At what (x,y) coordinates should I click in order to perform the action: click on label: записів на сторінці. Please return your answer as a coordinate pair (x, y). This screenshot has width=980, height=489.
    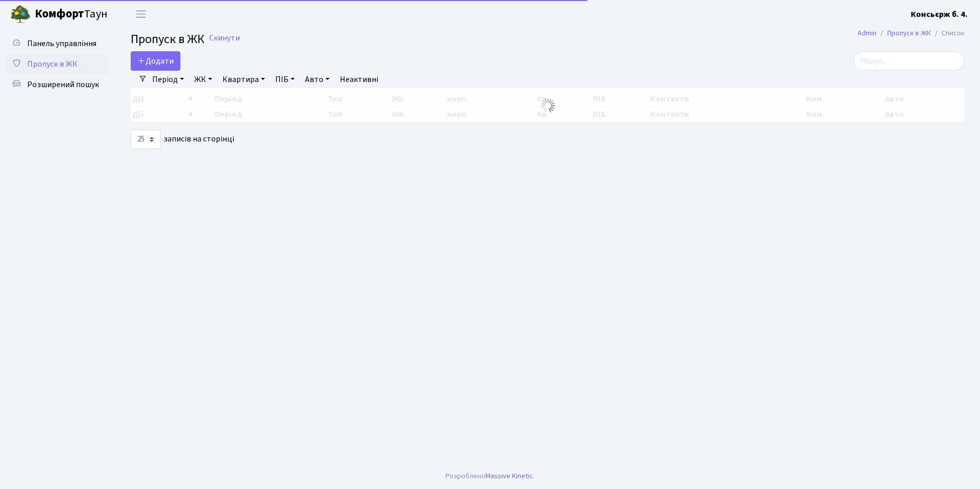
    Looking at the image, I should click on (182, 139).